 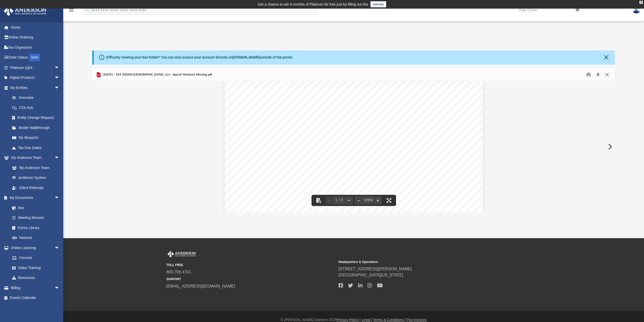 I want to click on i: search, so click(x=88, y=9).